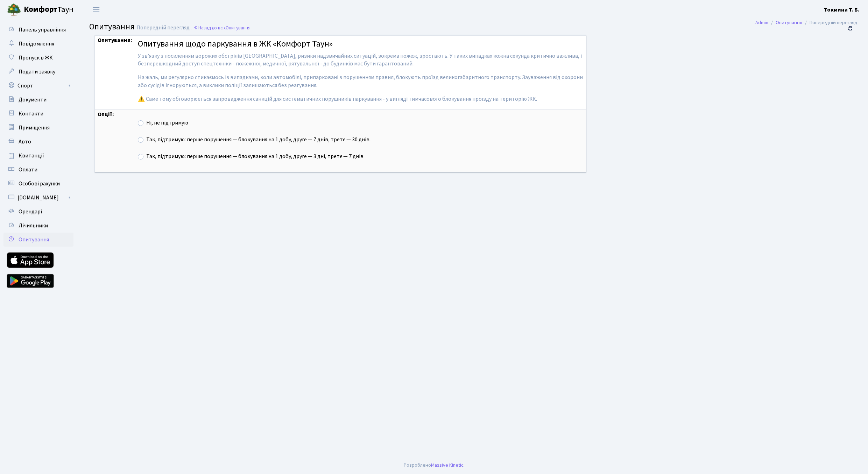  What do you see at coordinates (37, 43) in the screenshot?
I see `span: Повідомлення` at bounding box center [37, 43].